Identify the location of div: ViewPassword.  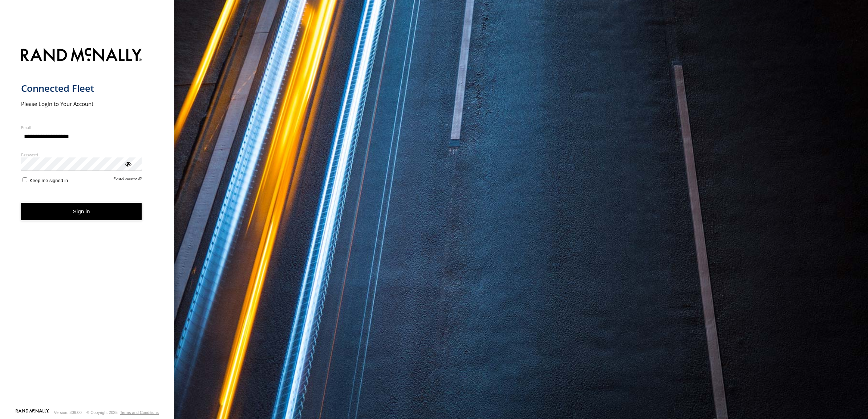
(128, 164).